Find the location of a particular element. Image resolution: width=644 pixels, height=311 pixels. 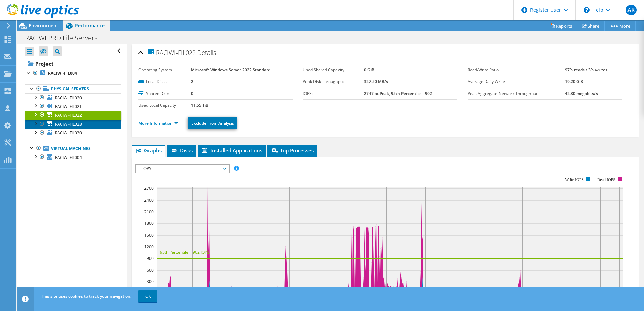

a: Virtual Machines is located at coordinates (73, 149).